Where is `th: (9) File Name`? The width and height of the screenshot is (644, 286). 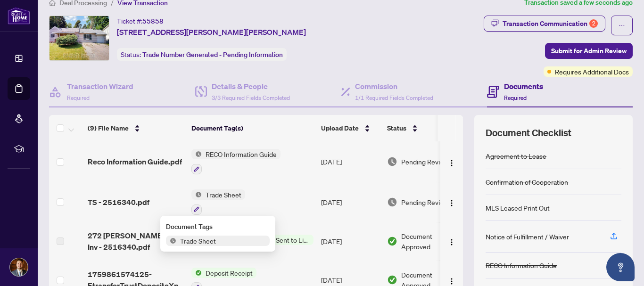
th: (9) File Name is located at coordinates (136, 128).